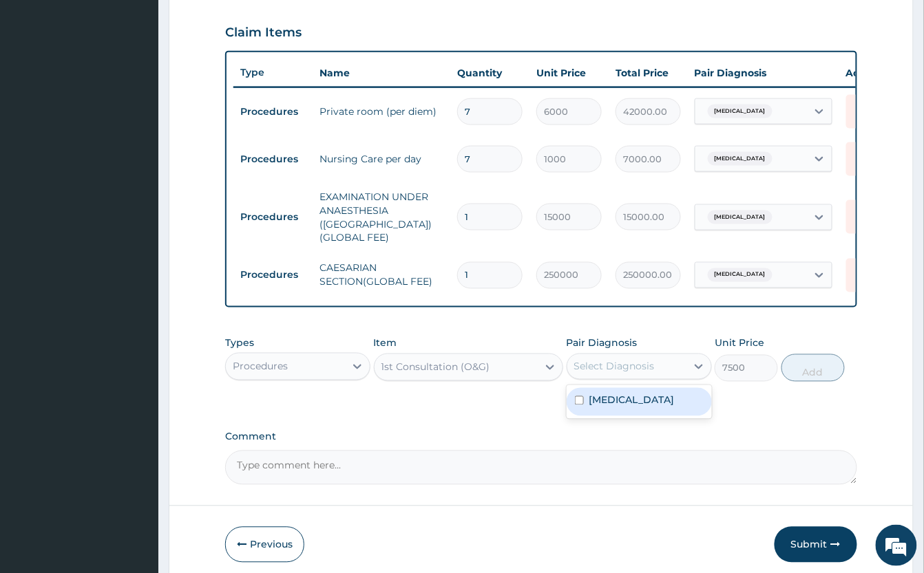  What do you see at coordinates (739, 343) in the screenshot?
I see `label: Unit Price` at bounding box center [739, 343].